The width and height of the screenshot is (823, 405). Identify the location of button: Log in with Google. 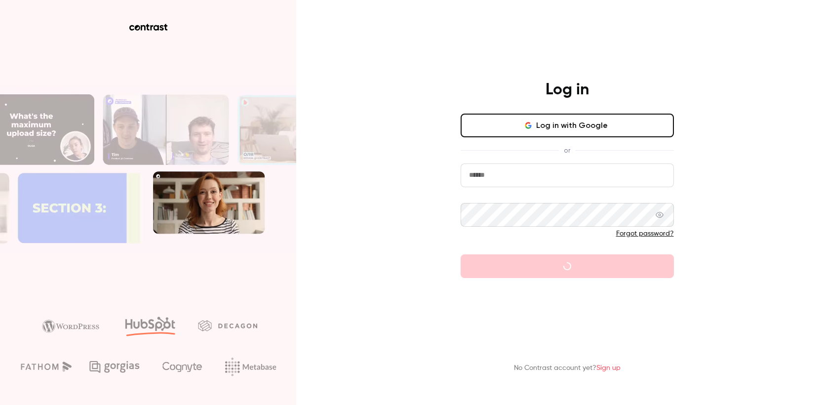
(567, 125).